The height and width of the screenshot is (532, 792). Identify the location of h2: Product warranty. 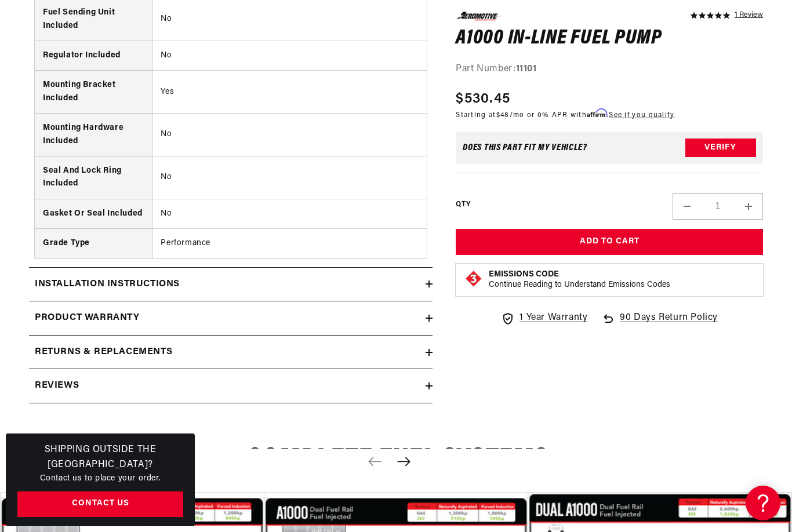
(87, 318).